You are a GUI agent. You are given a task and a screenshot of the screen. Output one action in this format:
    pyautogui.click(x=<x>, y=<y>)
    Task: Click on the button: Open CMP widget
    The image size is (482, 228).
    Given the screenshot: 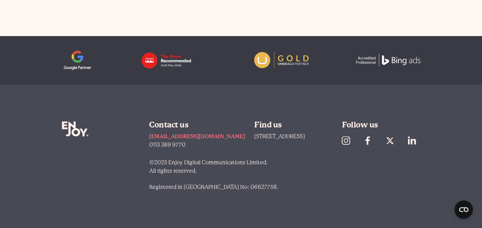 What is the action you would take?
    pyautogui.click(x=463, y=209)
    